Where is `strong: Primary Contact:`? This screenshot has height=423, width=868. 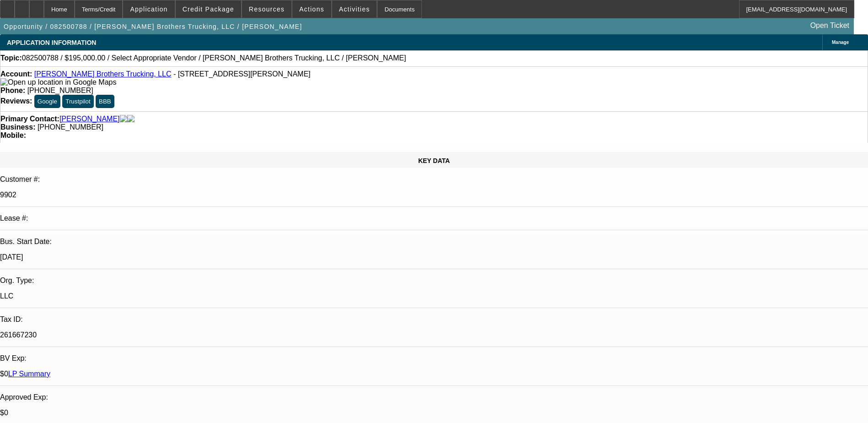 strong: Primary Contact: is located at coordinates (29, 119).